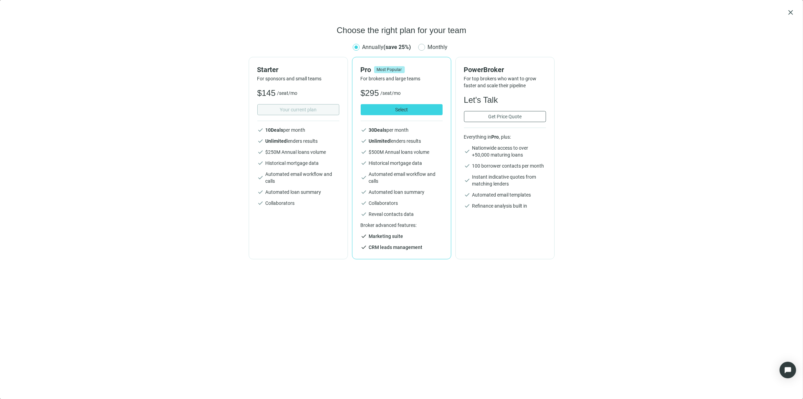  What do you see at coordinates (481, 100) in the screenshot?
I see `span: Let's Talk` at bounding box center [481, 100].